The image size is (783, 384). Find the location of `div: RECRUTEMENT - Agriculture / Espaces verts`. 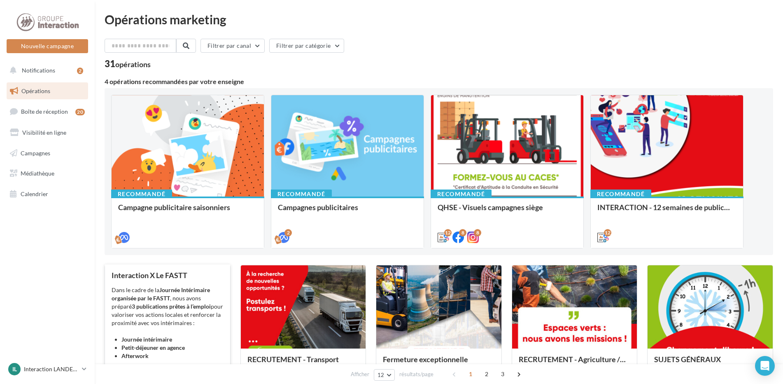

div: RECRUTEMENT - Agriculture / Espaces verts is located at coordinates (575, 363).